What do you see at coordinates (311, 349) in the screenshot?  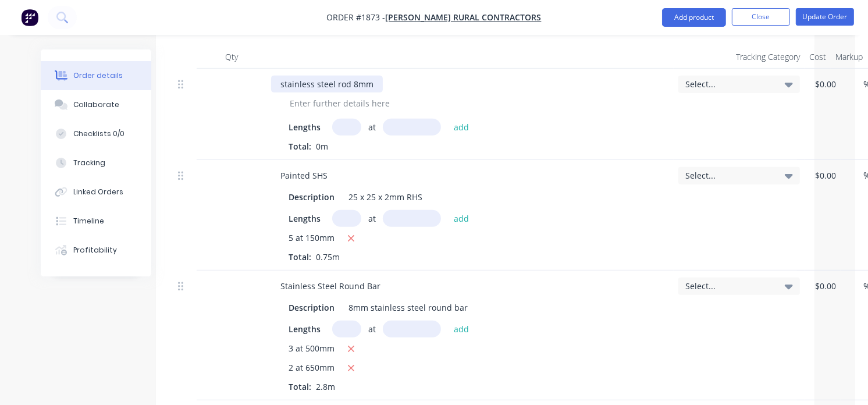 I see `span: 3 at 500mm` at bounding box center [311, 349].